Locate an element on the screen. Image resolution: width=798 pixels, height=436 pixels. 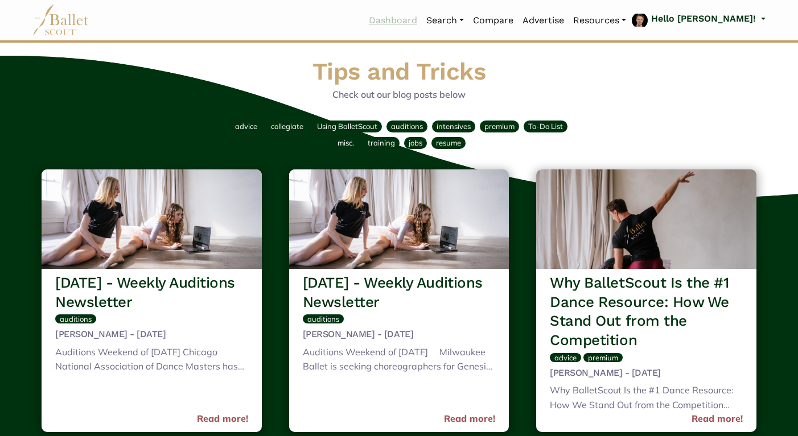
h3: Why BalletScout Is the #1 Dance Resource: How We Stand Out from the Competition is located at coordinates (646, 312).